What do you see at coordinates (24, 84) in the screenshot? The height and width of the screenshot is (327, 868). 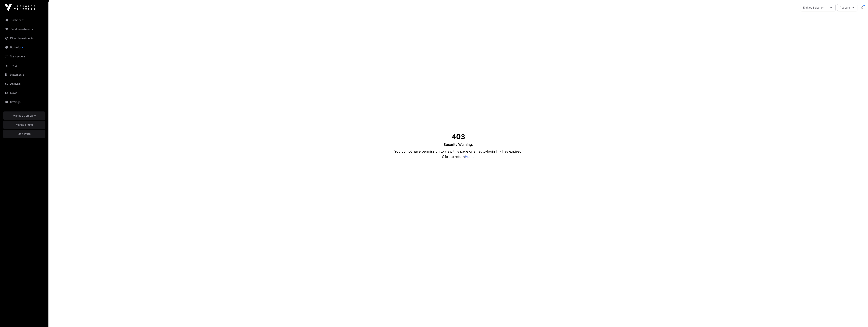 I see `a: Analysis` at bounding box center [24, 84].